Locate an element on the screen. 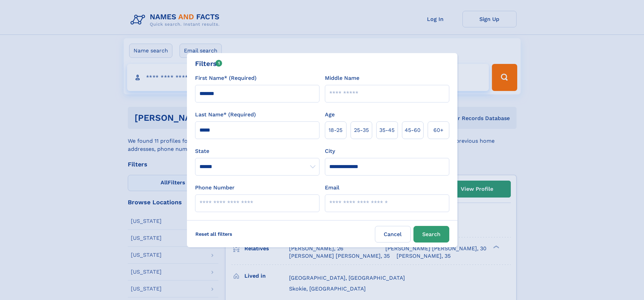 The height and width of the screenshot is (300, 644). label: Reset all filters is located at coordinates (214, 234).